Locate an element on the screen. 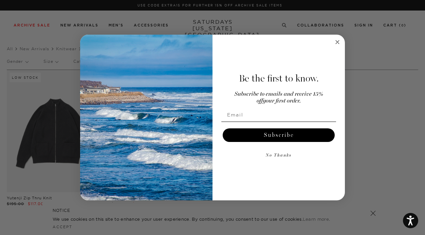 This screenshot has width=425, height=235. button: No Thanks is located at coordinates (279, 155).